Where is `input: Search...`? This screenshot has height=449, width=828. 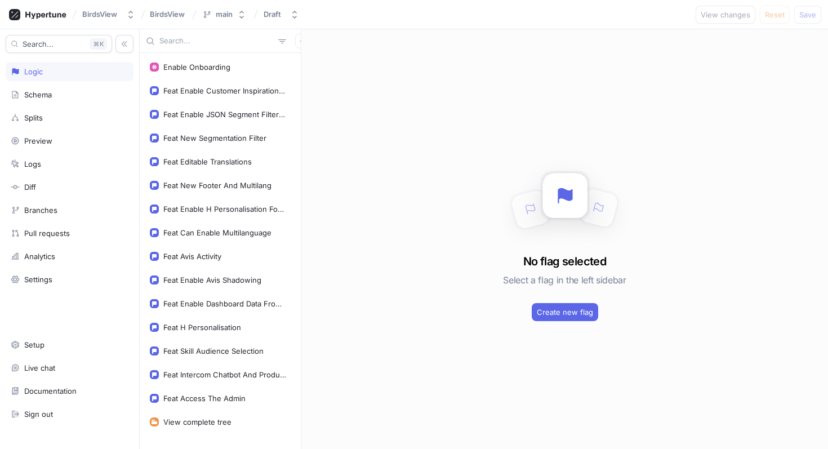
input: Search... is located at coordinates (216, 41).